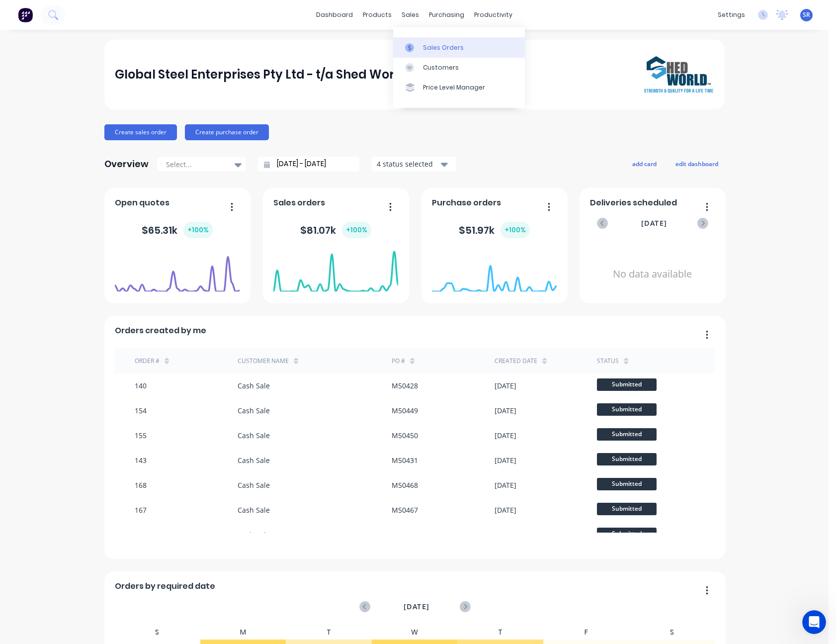 Image resolution: width=836 pixels, height=644 pixels. What do you see at coordinates (459, 68) in the screenshot?
I see `a: Customers` at bounding box center [459, 68].